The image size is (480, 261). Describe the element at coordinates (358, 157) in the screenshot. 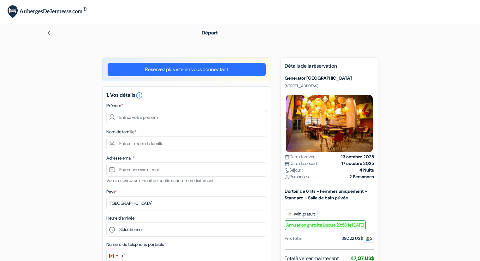

I see `strong: 13 octobre 2025` at that location.